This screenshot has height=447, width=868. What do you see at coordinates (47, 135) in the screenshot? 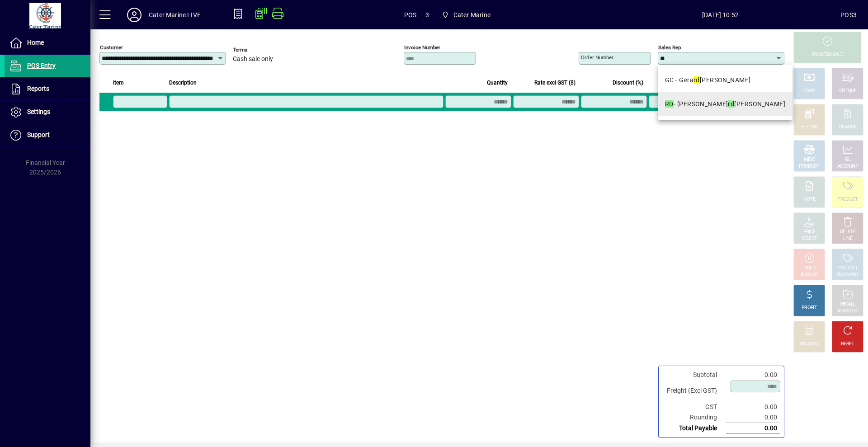
I see `a: Support` at bounding box center [47, 135].